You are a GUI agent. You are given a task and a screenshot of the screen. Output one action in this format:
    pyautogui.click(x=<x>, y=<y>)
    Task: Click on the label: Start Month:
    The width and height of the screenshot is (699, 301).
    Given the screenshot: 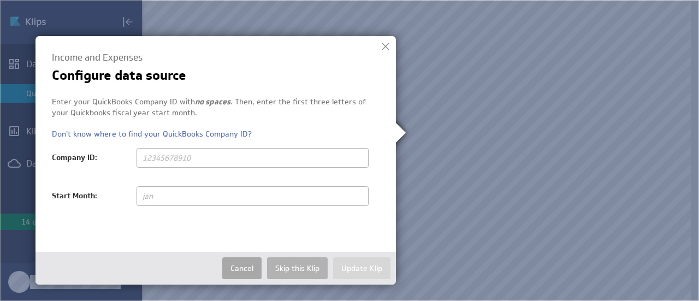 What is the action you would take?
    pyautogui.click(x=74, y=195)
    